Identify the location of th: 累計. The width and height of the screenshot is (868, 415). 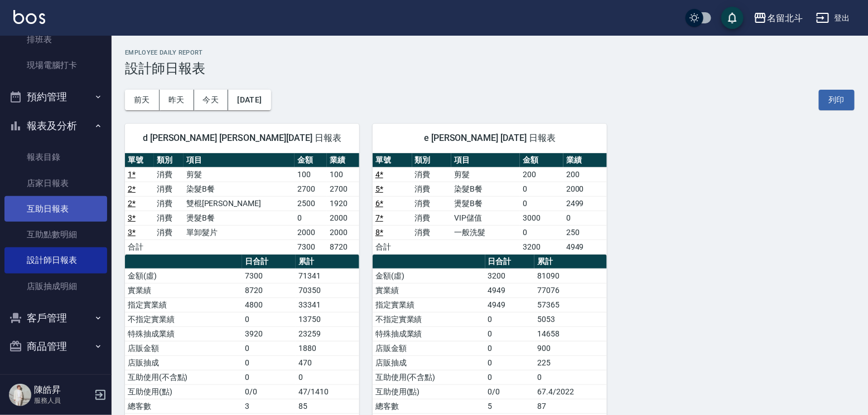
(328, 262).